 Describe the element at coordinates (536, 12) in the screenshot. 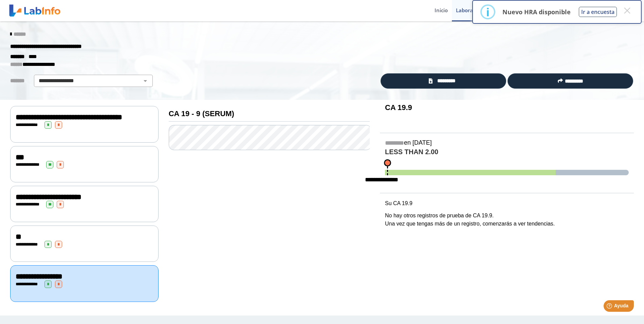

I see `p: Nuevo HRA disponible` at that location.